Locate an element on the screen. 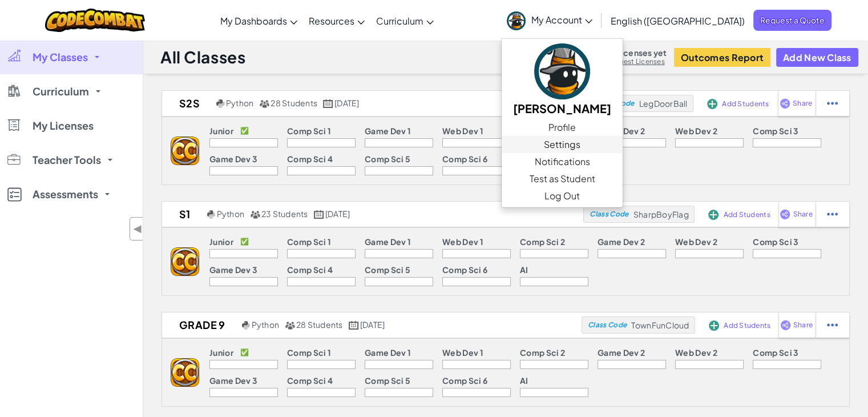 Image resolution: width=868 pixels, height=417 pixels. a: Request Licenses is located at coordinates (637, 62).